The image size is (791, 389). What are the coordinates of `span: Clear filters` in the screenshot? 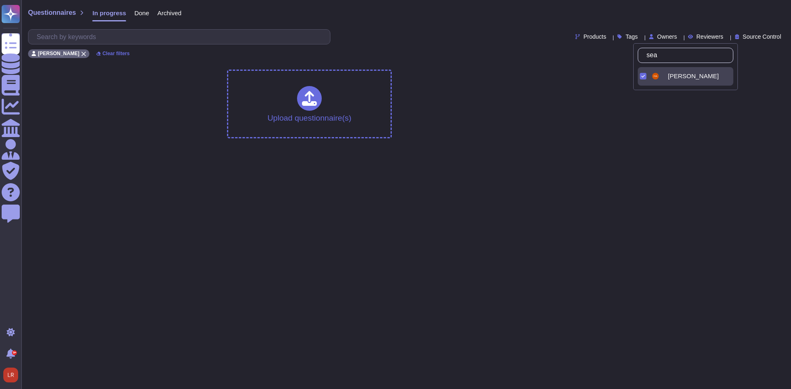 It's located at (116, 54).